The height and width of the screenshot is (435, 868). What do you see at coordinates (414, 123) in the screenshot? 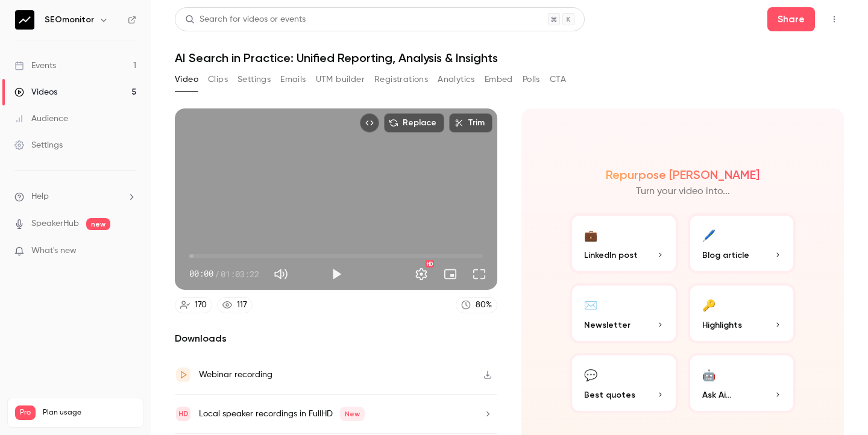
I see `button: Replace` at bounding box center [414, 123].